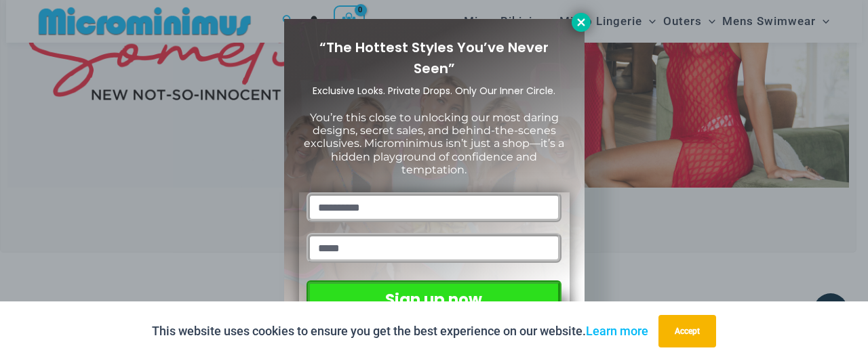 This screenshot has width=868, height=361. Describe the element at coordinates (581, 23) in the screenshot. I see `button: Close` at that location.